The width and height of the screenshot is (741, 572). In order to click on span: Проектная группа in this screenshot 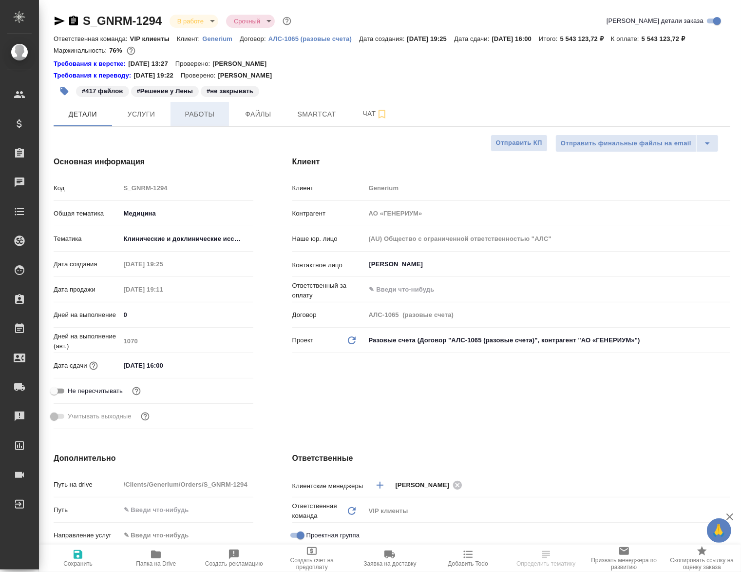, I will do `click(333, 535)`.